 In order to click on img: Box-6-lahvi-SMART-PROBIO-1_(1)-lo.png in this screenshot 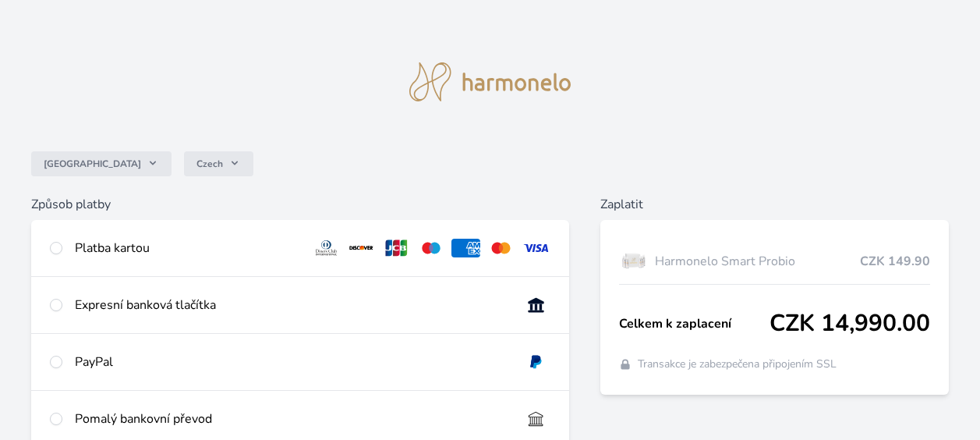, I will do `click(634, 261)`.